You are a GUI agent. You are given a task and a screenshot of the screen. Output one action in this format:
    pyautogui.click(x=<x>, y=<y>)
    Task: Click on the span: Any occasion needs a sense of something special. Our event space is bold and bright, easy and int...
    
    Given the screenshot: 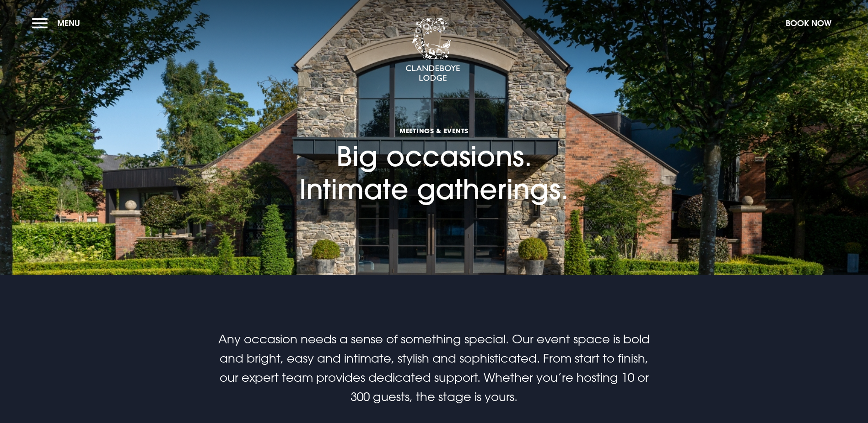 What is the action you would take?
    pyautogui.click(x=434, y=368)
    